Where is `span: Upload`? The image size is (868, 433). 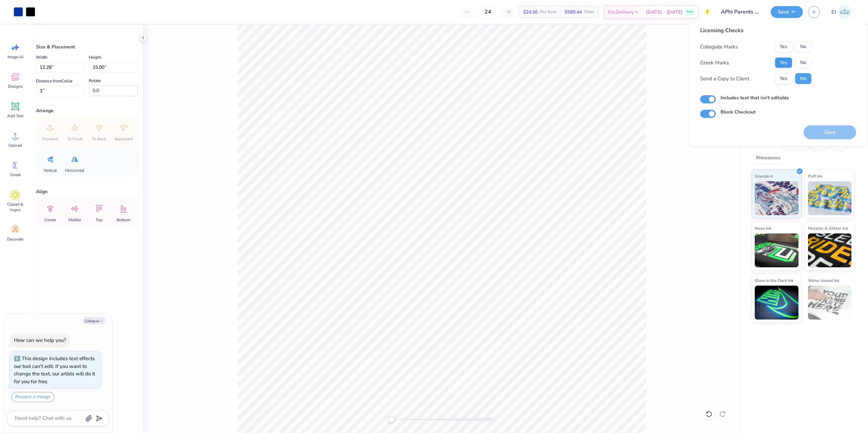
span: Upload is located at coordinates (15, 146).